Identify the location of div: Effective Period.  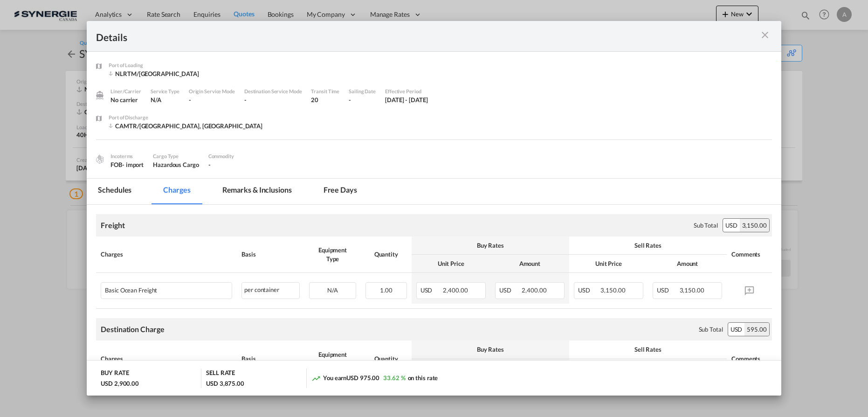
(407, 91).